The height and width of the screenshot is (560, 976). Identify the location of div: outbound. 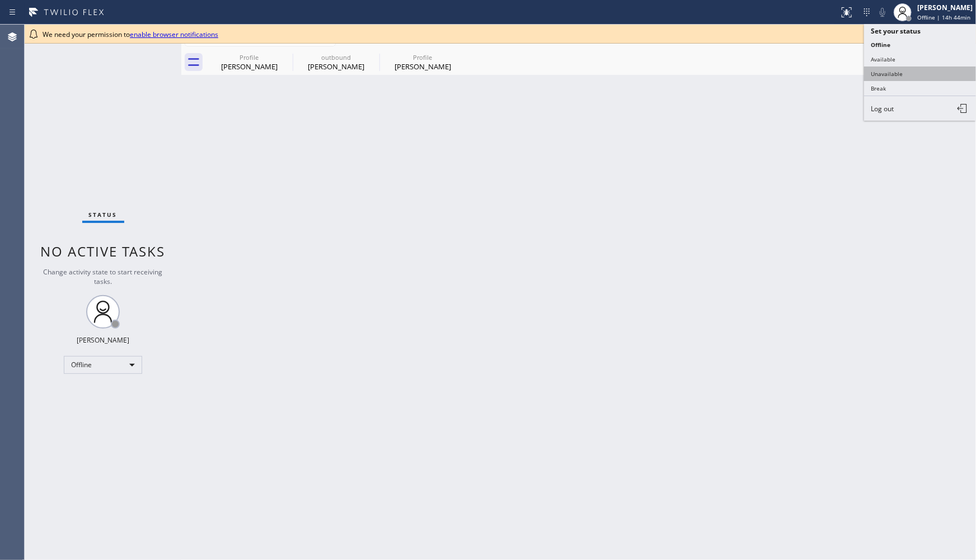
(336, 57).